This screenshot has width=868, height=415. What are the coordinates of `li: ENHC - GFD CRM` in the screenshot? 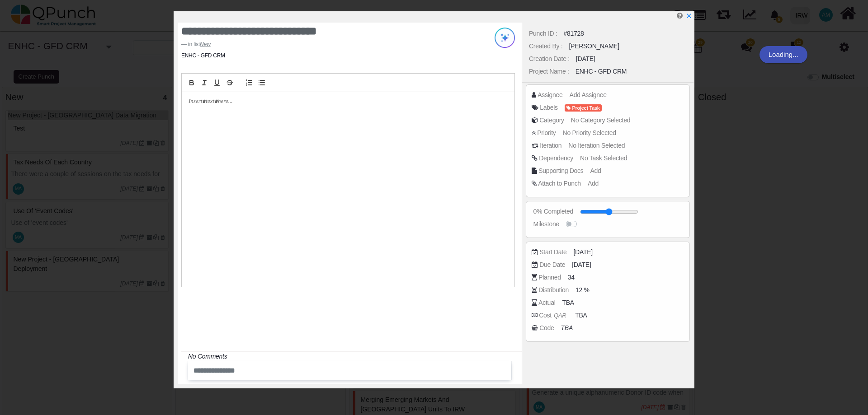 It's located at (203, 56).